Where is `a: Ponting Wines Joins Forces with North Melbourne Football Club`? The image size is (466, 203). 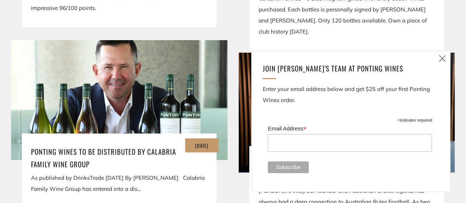
a: Ponting Wines Joins Forces with North Melbourne Football Club is located at coordinates (347, 113).